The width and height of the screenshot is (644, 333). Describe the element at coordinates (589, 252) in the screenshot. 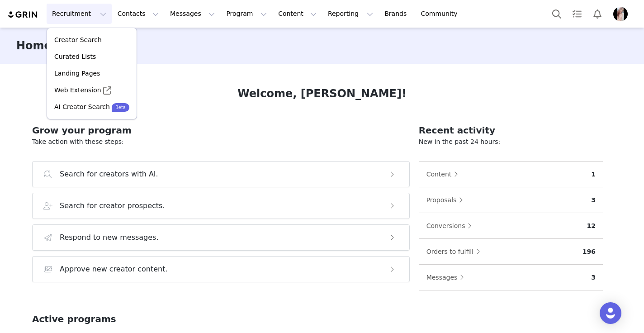

I see `p: 196` at that location.